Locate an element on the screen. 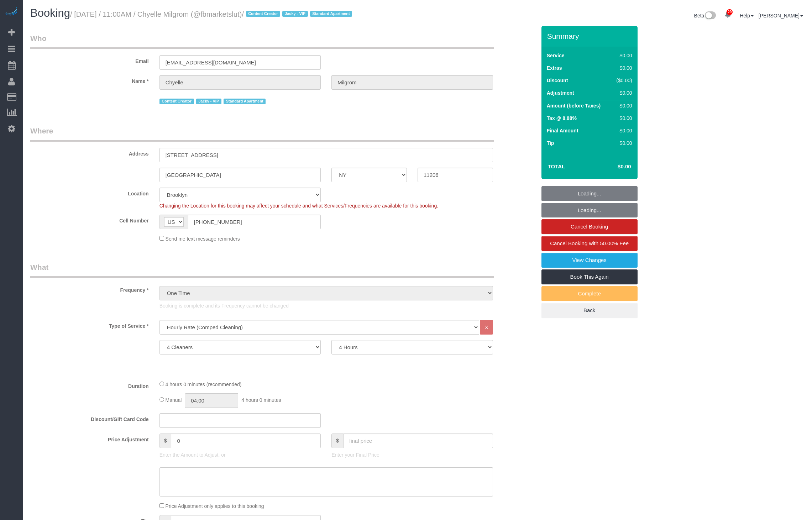  label: Location is located at coordinates (89, 192).